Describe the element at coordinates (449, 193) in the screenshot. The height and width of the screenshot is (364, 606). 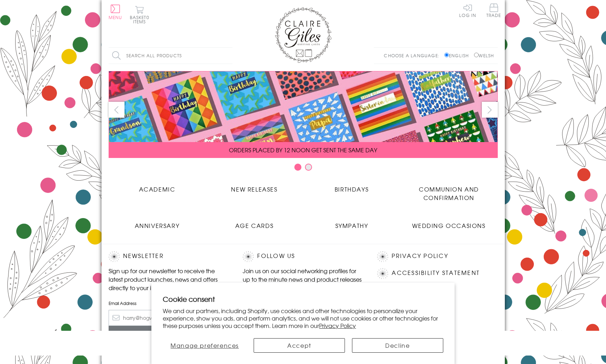
I see `span: Communion and Confirmation` at that location.